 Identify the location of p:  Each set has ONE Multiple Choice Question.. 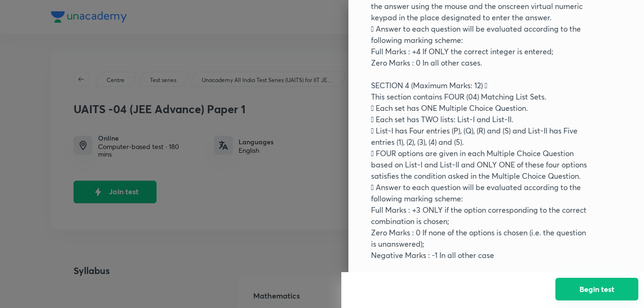
(480, 108).